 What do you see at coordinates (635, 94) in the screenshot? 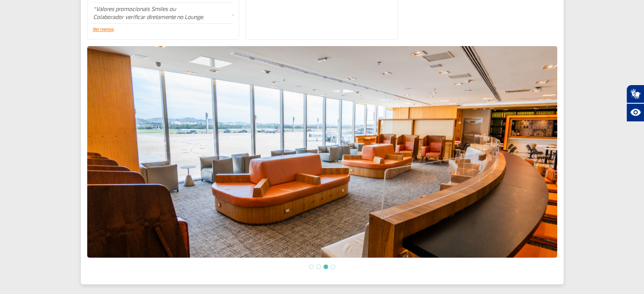
I see `button: Abrir tradutor de língua de sinais.` at bounding box center [635, 94].